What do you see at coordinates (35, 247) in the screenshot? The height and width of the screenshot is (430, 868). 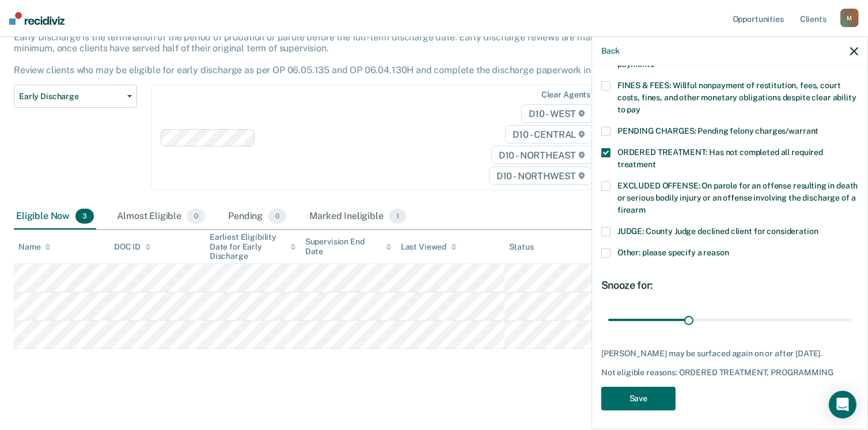 I see `div: Name` at bounding box center [35, 247].